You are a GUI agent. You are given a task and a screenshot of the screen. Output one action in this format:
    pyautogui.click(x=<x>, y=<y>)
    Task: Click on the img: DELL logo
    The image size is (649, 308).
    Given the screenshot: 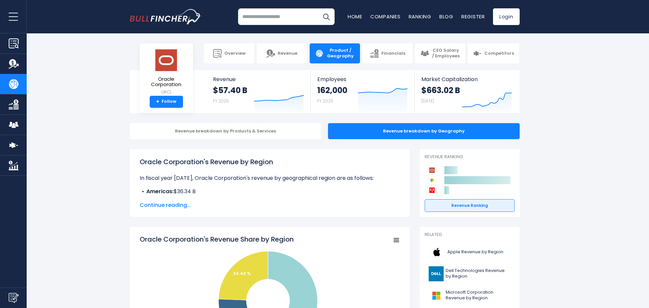 What is the action you would take?
    pyautogui.click(x=436, y=273)
    